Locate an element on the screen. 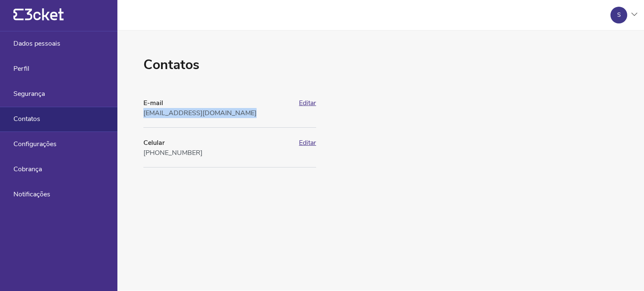 The image size is (644, 291). font: Celular is located at coordinates (154, 143).